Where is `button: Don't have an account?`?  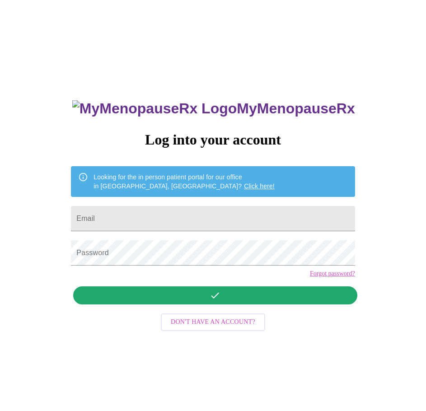 button: Don't have an account? is located at coordinates (213, 322).